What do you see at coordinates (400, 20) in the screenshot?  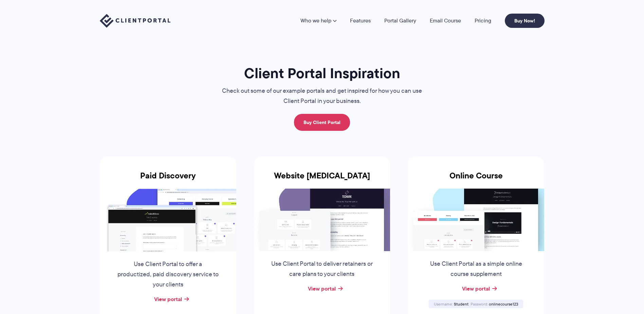 I see `a: Portal Gallery` at bounding box center [400, 20].